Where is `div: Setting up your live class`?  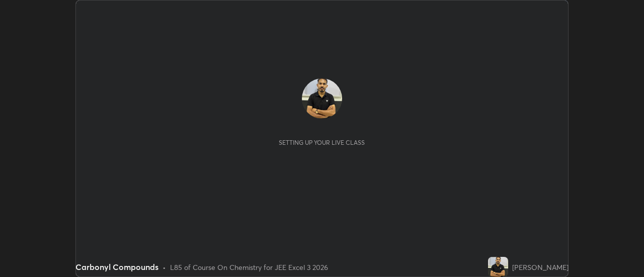
div: Setting up your live class is located at coordinates (322, 142).